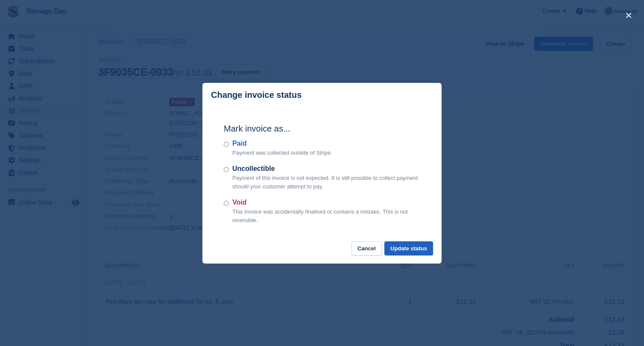 Image resolution: width=644 pixels, height=346 pixels. Describe the element at coordinates (322, 129) in the screenshot. I see `h2: Mark invoice as...` at that location.